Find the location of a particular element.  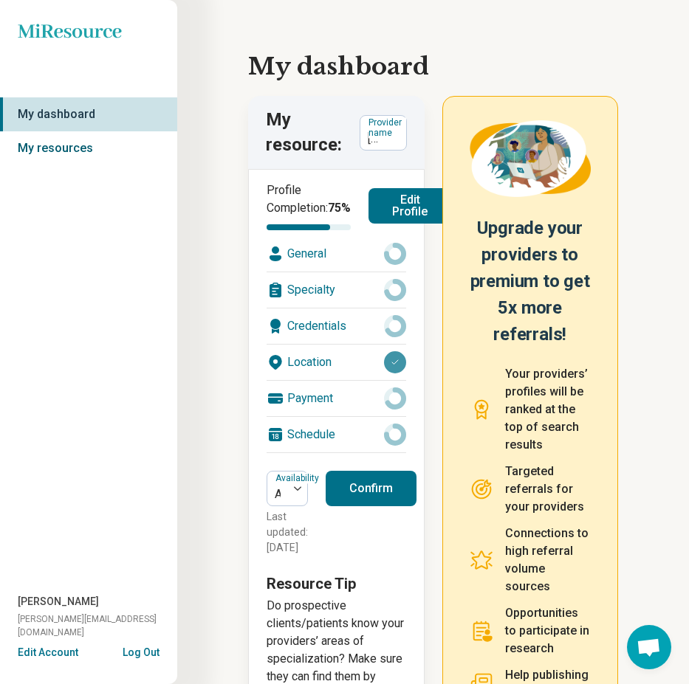

div: Profile Completion: is located at coordinates (309, 206).